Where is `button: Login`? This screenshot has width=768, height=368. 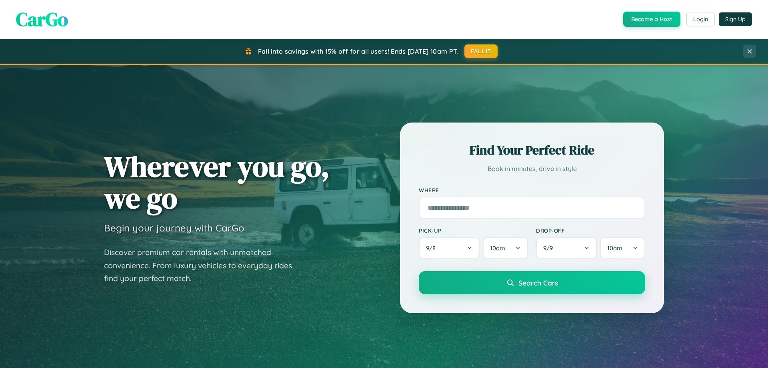 button: Login is located at coordinates (700, 19).